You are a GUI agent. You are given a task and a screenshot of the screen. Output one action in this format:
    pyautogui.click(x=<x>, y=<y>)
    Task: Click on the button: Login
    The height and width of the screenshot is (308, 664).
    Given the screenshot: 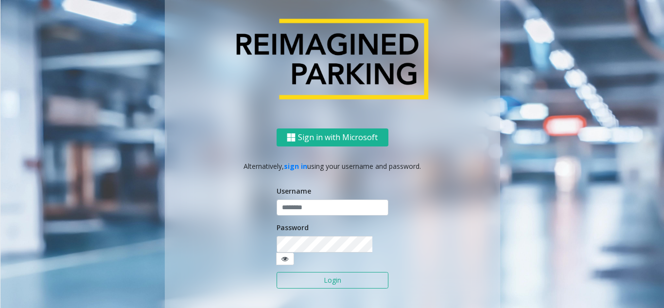 What is the action you would take?
    pyautogui.click(x=333, y=280)
    